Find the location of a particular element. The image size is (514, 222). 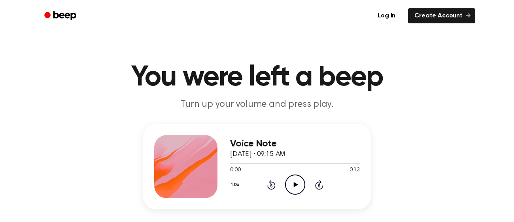

p: Turn up your volume and press play. is located at coordinates (257, 104).